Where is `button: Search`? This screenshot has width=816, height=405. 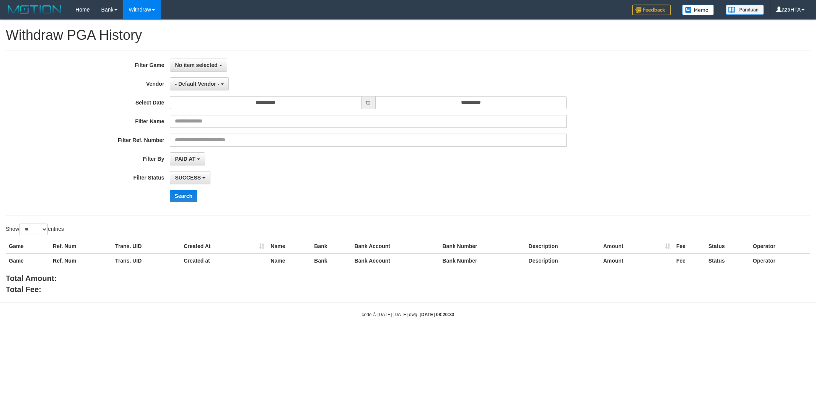 button: Search is located at coordinates (183, 196).